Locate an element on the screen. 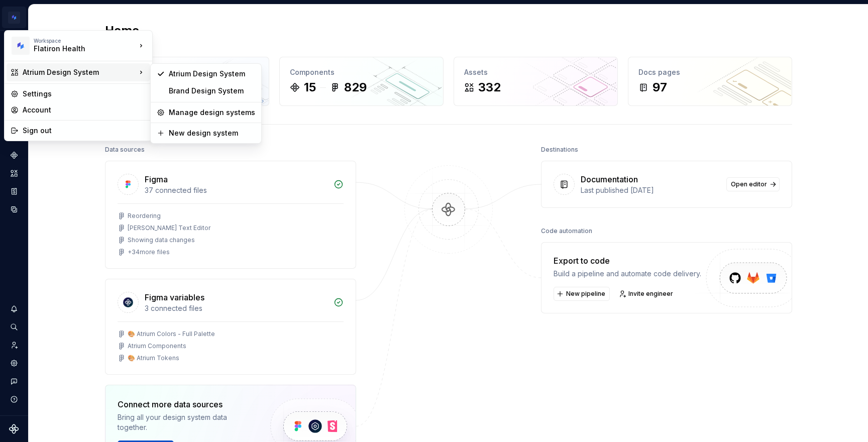  div: Manage design systems is located at coordinates (212, 113).